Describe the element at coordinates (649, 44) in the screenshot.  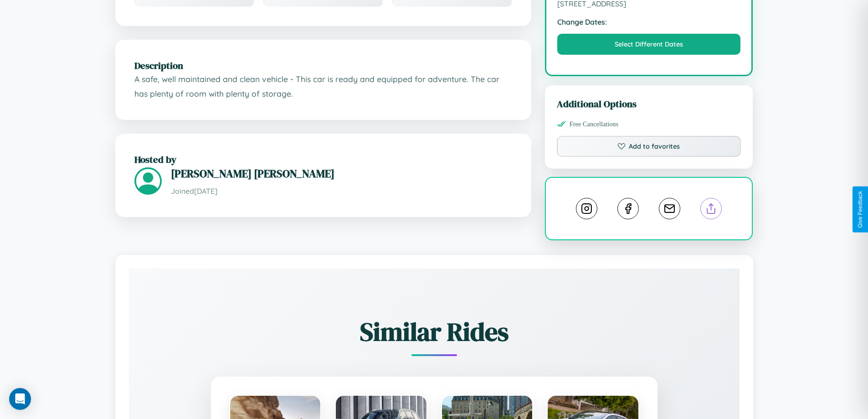
I see `button: Select Different Dates` at that location.